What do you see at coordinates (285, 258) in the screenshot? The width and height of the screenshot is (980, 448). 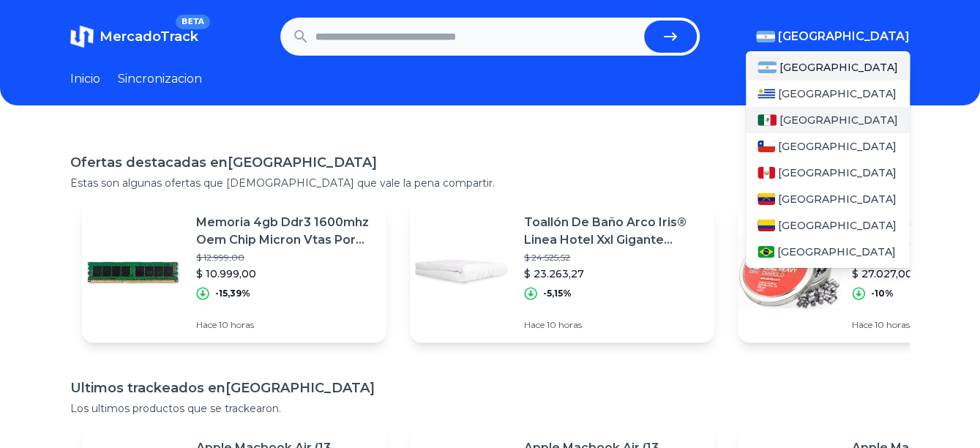 I see `p: $ 12.999,00` at bounding box center [285, 258].